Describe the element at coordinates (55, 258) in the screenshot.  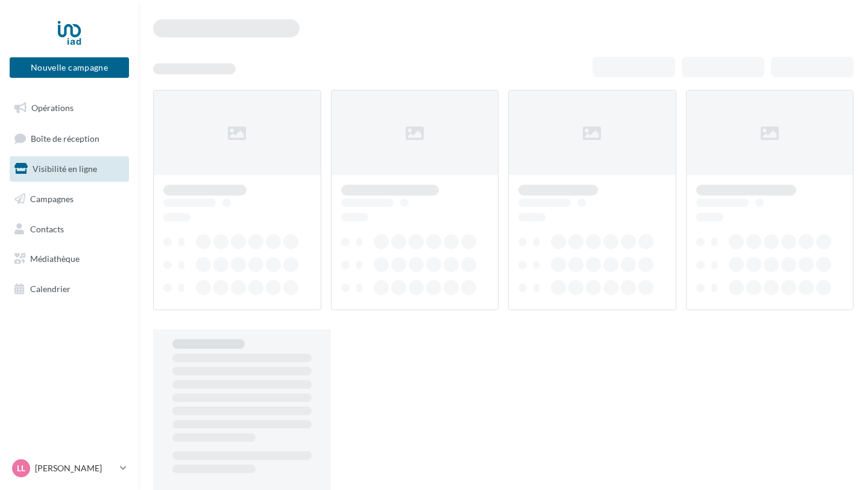
I see `span: Médiathèque` at that location.